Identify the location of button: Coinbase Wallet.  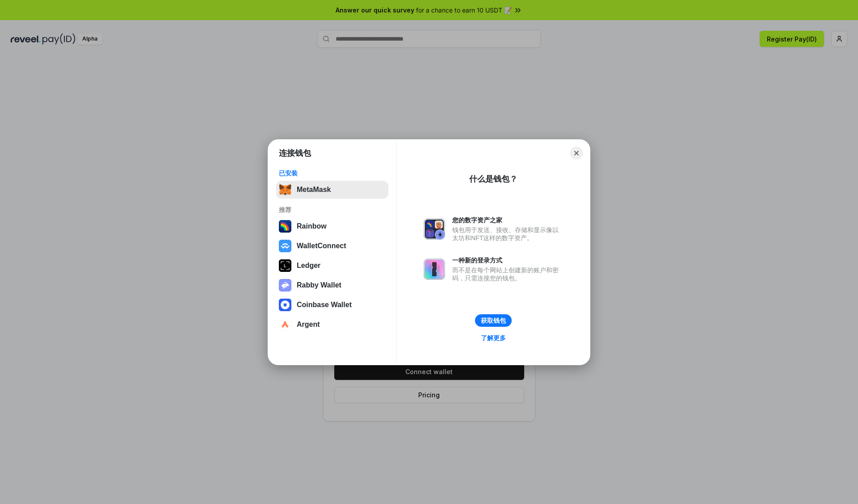
(332, 305).